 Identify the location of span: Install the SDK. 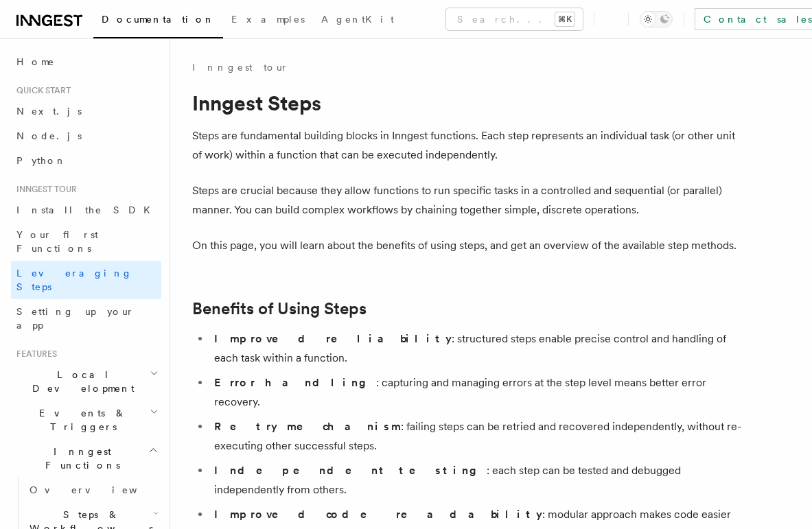
(87, 210).